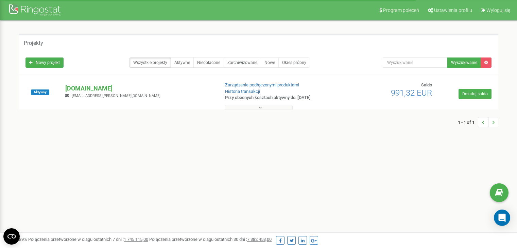 This screenshot has height=248, width=517. Describe the element at coordinates (468, 122) in the screenshot. I see `span: 1 - 1 of 1` at that location.